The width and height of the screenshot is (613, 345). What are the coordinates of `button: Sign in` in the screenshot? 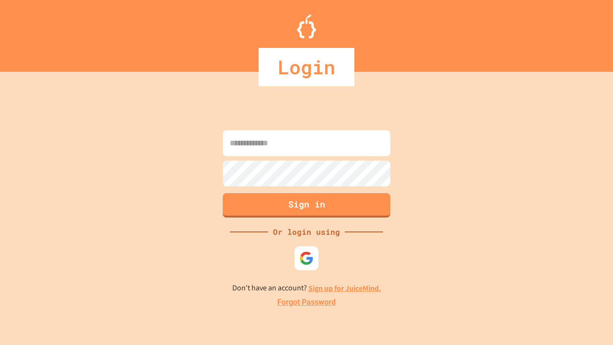 It's located at (306, 205).